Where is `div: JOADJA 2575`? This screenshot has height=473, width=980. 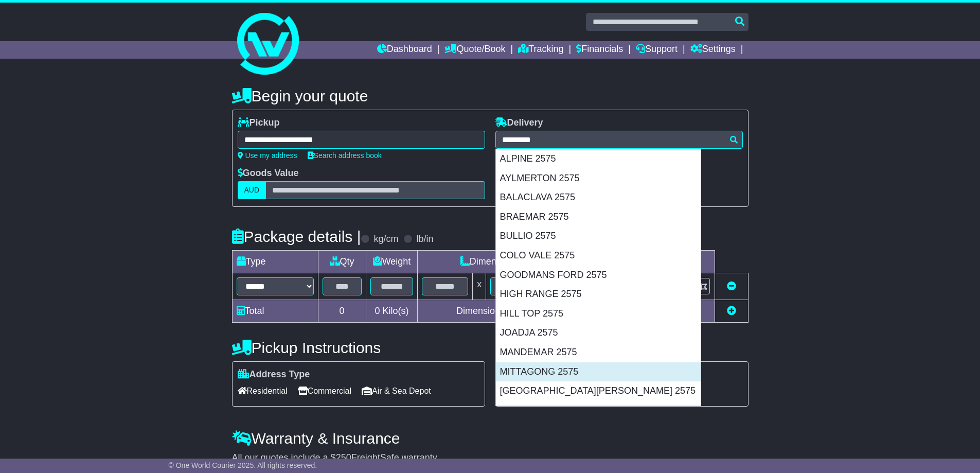 div: JOADJA 2575 is located at coordinates (598, 333).